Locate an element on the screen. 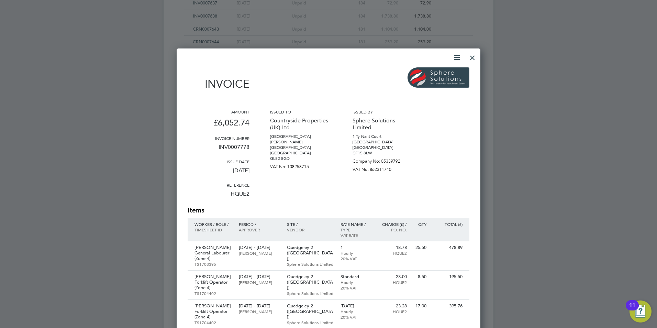 The height and width of the screenshot is (328, 657). p: 25.50 is located at coordinates (420, 247).